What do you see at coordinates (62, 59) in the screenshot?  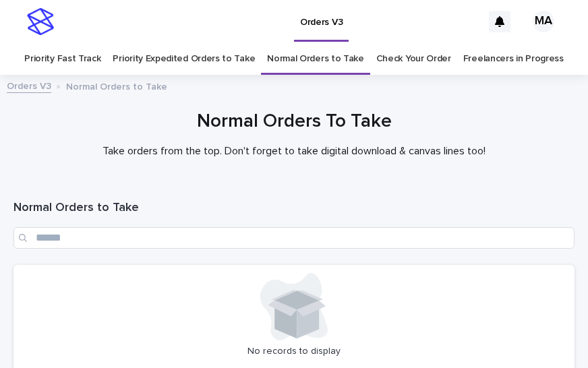 I see `a: Priority Fast Track` at bounding box center [62, 59].